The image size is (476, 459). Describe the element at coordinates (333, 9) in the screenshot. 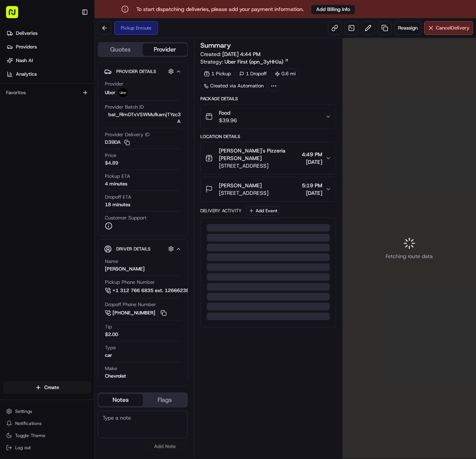

I see `a: Add Billing Info` at that location.